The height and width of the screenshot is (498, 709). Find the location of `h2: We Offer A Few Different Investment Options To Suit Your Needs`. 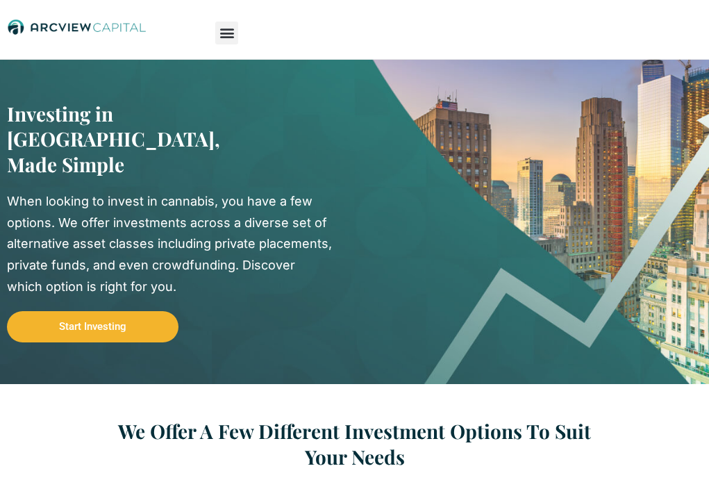

h2: We Offer A Few Different Investment Options To Suit Your Needs is located at coordinates (354, 444).